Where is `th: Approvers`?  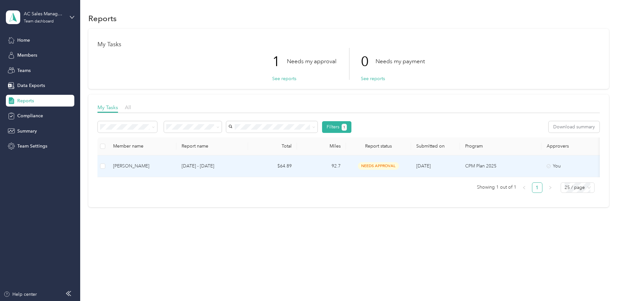 th: Approvers is located at coordinates (574, 146).